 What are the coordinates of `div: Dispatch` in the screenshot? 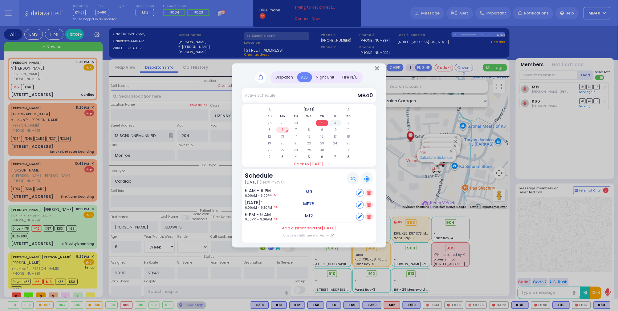 It's located at (284, 77).